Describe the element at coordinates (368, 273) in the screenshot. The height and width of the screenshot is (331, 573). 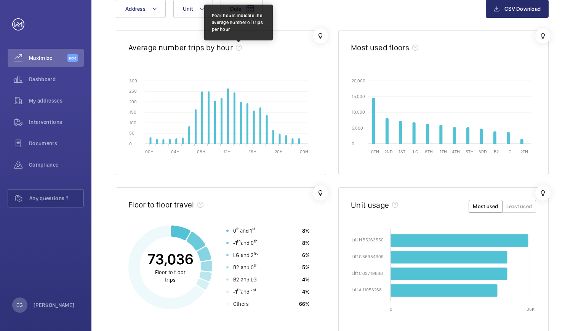
I see `text: Lift C 63749668` at that location.